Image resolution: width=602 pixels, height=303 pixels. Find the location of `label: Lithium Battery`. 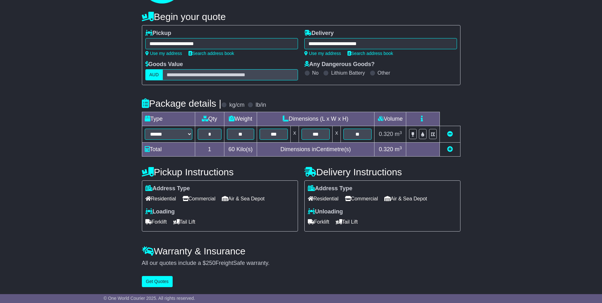

label: Lithium Battery is located at coordinates (348, 73).